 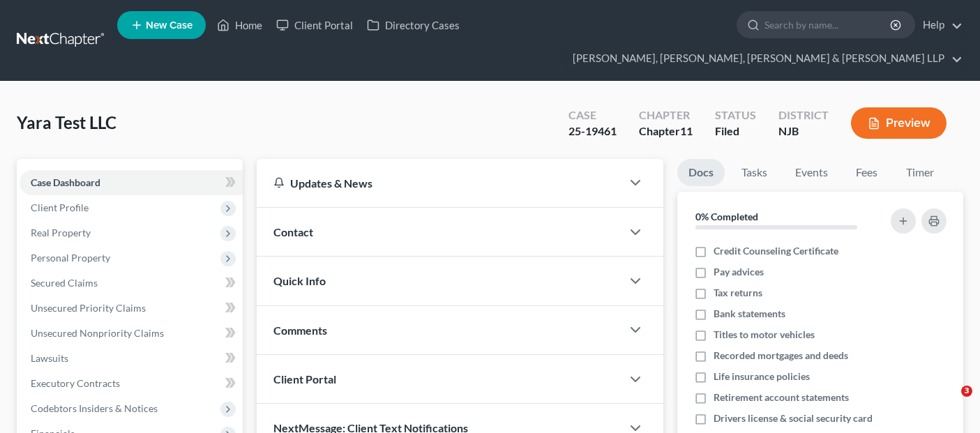 What do you see at coordinates (131, 384) in the screenshot?
I see `a: Executory Contracts` at bounding box center [131, 384].